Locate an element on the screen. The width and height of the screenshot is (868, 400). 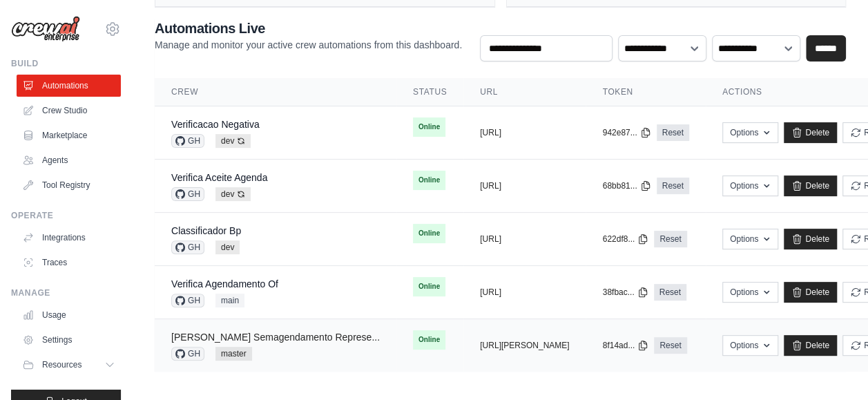
button: 622df8... is located at coordinates (626, 238).